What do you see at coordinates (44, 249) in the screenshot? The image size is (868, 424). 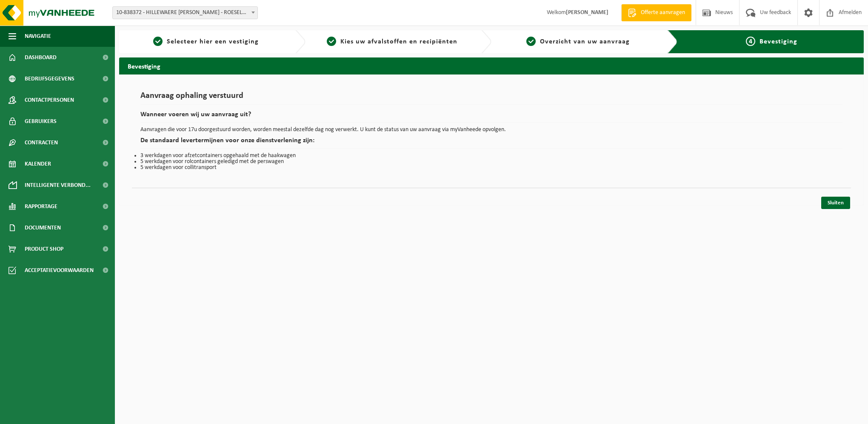 I see `span: Product Shop` at bounding box center [44, 249].